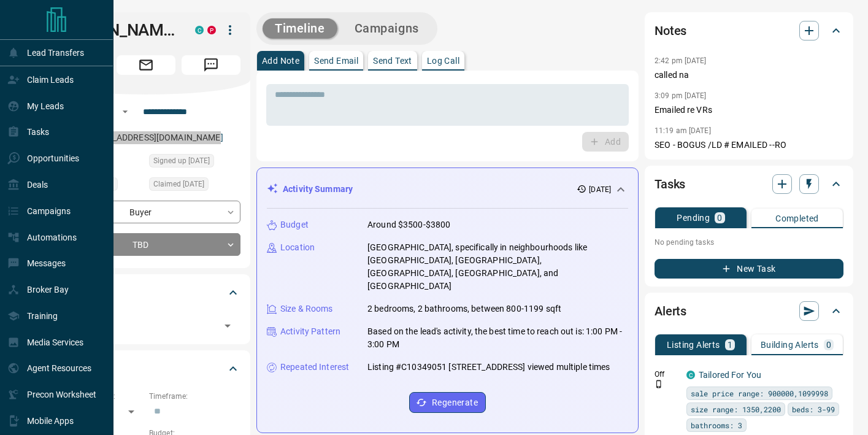  Describe the element at coordinates (211, 65) in the screenshot. I see `span: Message` at that location.